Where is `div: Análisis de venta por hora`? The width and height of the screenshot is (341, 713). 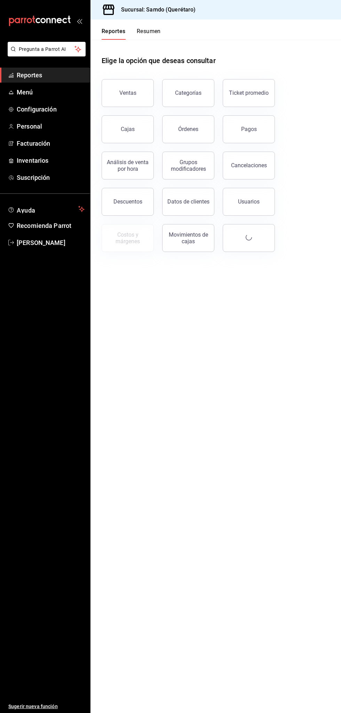 div: Análisis de venta por hora is located at coordinates (128, 165).